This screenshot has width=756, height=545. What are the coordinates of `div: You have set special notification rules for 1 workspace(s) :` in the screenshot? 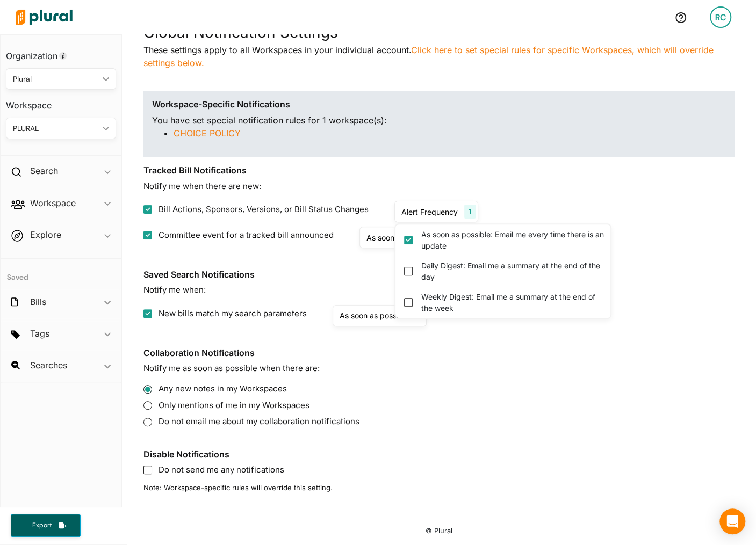 It's located at (439, 124).